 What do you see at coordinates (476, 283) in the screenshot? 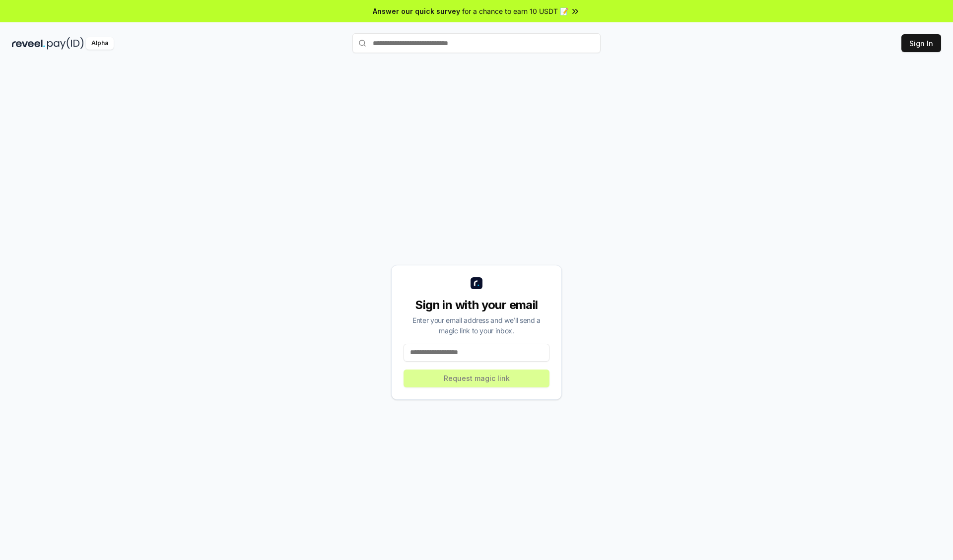
I see `img: logo_small` at bounding box center [476, 283].